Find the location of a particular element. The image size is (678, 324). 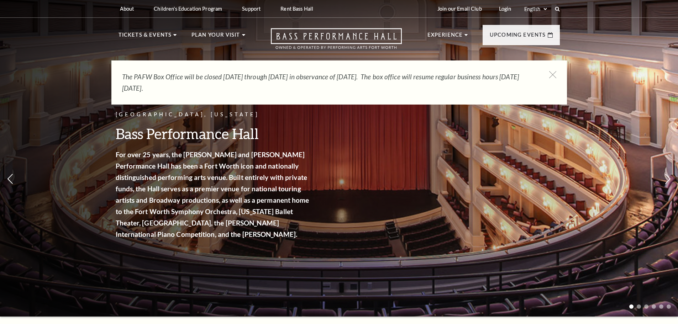

p: Experience is located at coordinates (445, 37).